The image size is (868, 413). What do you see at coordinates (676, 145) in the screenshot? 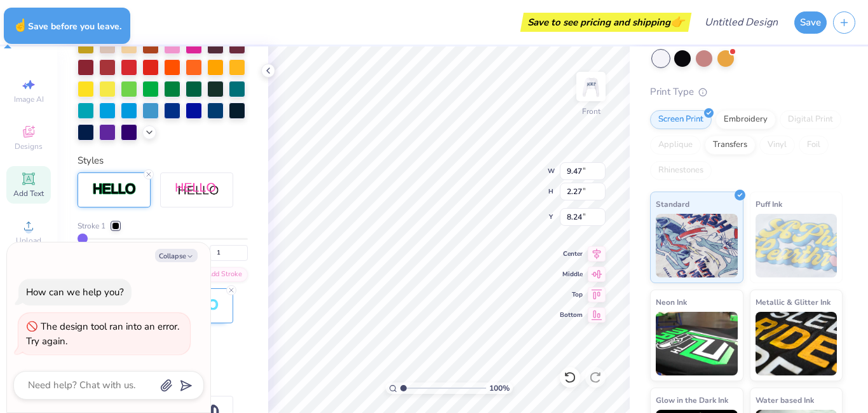
I see `div: Applique` at bounding box center [676, 145].